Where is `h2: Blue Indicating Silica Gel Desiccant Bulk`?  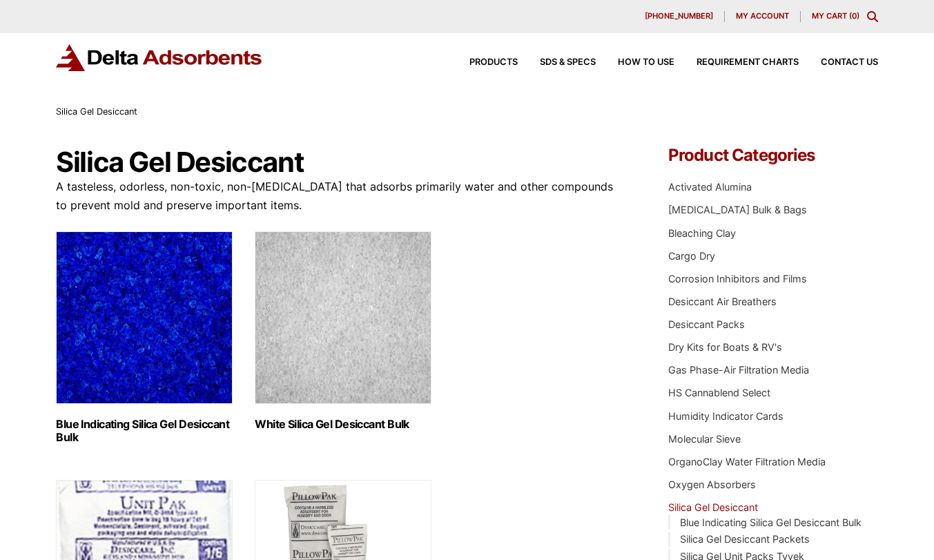 h2: Blue Indicating Silica Gel Desiccant Bulk is located at coordinates (144, 431).